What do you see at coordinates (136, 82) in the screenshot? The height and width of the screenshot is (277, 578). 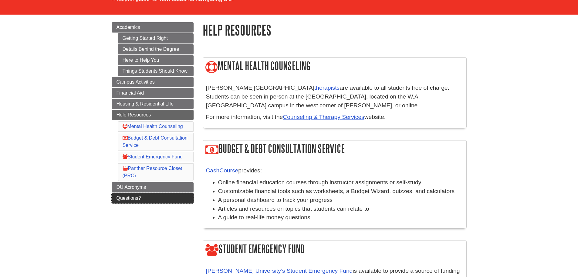 I see `span: Campus Activities` at bounding box center [136, 82].